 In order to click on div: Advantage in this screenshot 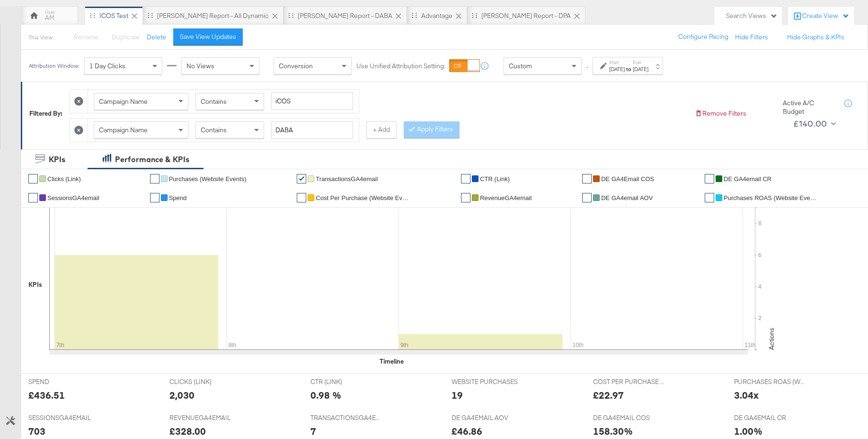, I will do `click(437, 16)`.